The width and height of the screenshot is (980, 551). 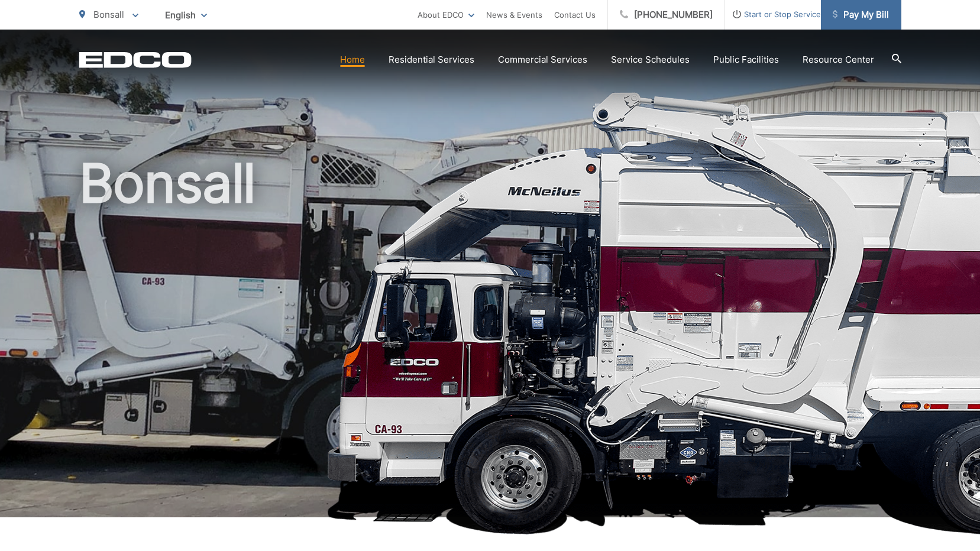 What do you see at coordinates (838, 60) in the screenshot?
I see `a: Resource Center` at bounding box center [838, 60].